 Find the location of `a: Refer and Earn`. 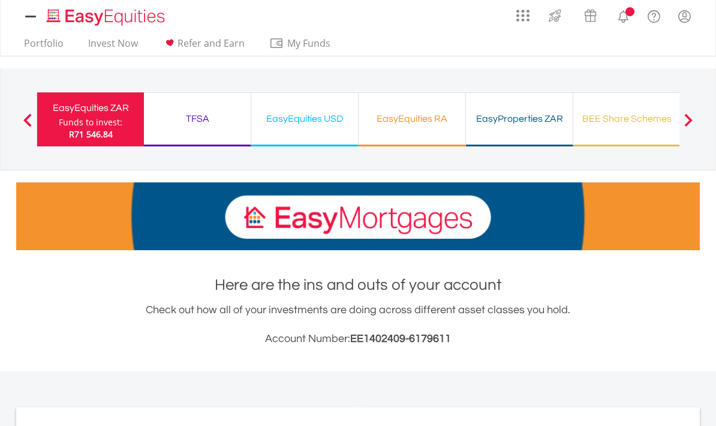

a: Refer and Earn is located at coordinates (203, 46).